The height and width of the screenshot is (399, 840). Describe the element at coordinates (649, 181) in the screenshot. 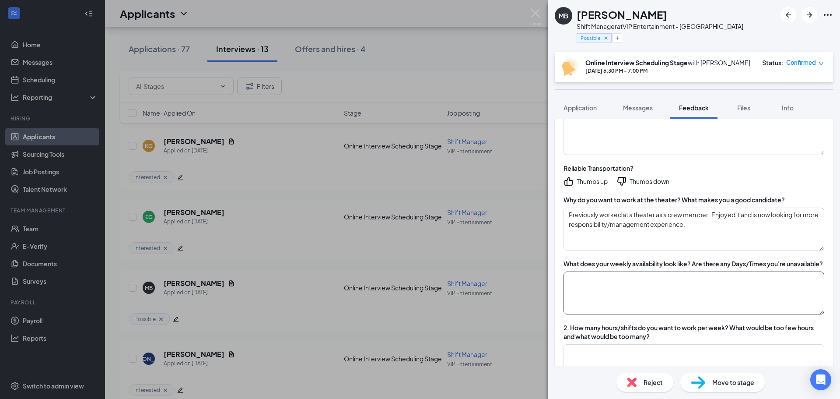

I see `div: Thumbs down` at that location.